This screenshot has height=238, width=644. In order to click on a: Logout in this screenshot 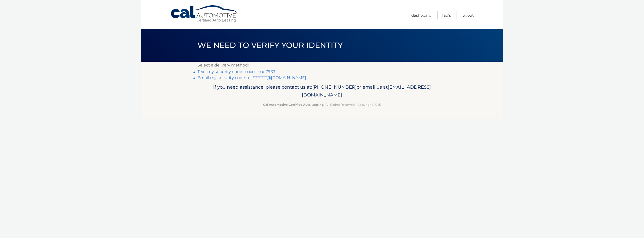, I will do `click(467, 15)`.